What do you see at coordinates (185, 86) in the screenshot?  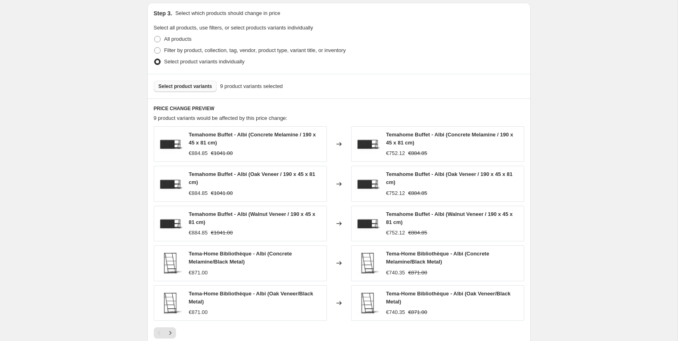 I see `button: Select product variants` at bounding box center [185, 86].